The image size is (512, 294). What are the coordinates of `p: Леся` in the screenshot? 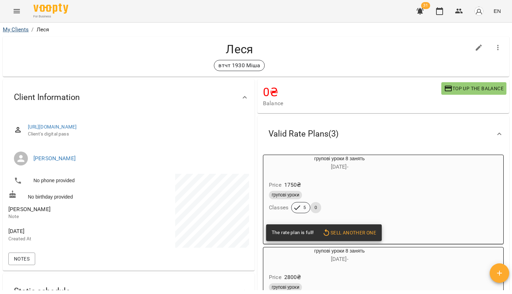 It's located at (43, 30).